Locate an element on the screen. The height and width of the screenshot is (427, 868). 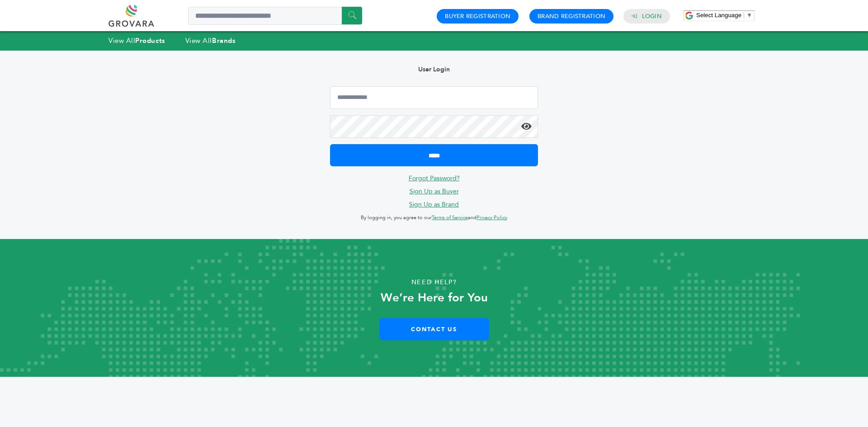
a: Buyer Registration is located at coordinates (477, 16).